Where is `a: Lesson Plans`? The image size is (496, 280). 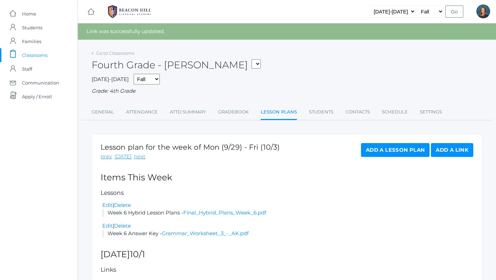 a: Lesson Plans is located at coordinates (279, 112).